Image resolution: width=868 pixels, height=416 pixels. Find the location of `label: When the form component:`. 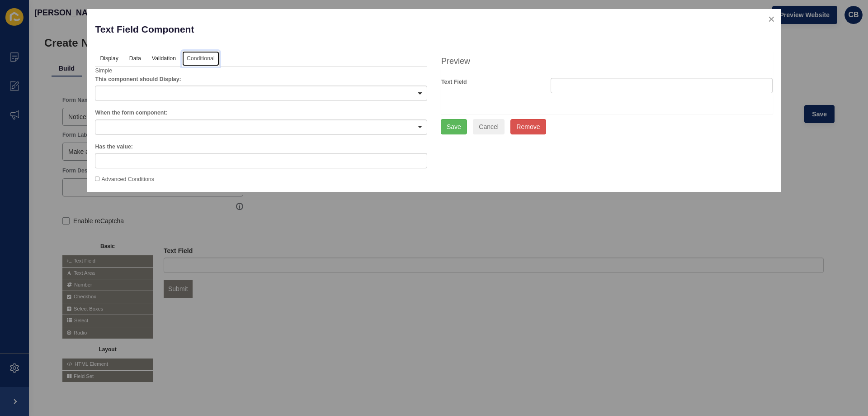

label: When the form component: is located at coordinates (131, 113).